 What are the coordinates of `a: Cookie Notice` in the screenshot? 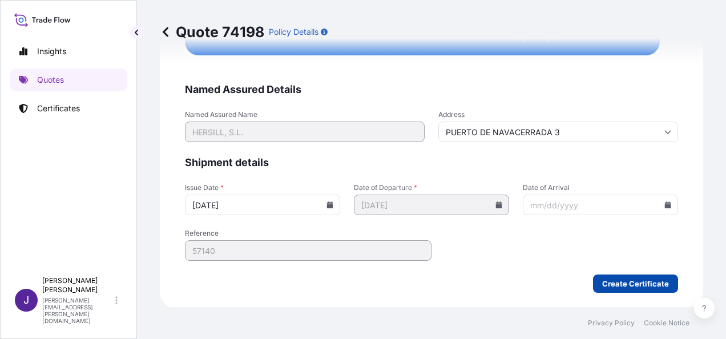 It's located at (667, 323).